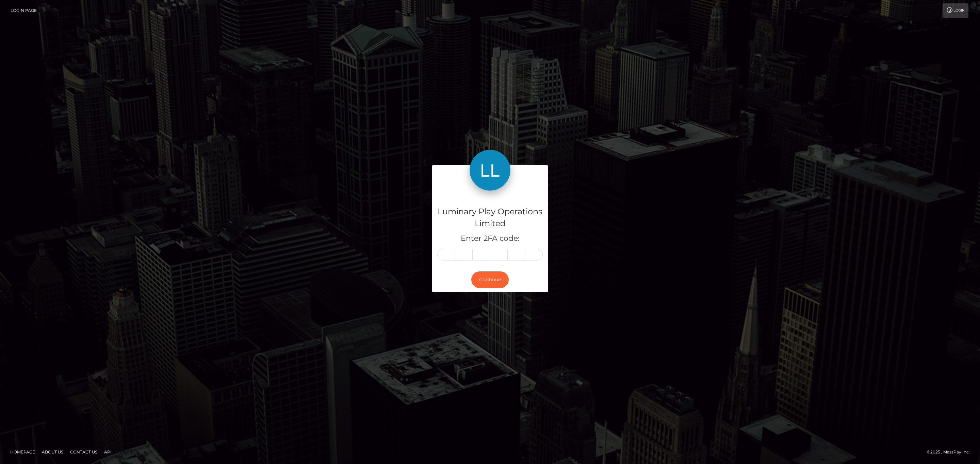 The height and width of the screenshot is (464, 980). Describe the element at coordinates (490, 218) in the screenshot. I see `h4: Luminary Play Operations Limited` at that location.